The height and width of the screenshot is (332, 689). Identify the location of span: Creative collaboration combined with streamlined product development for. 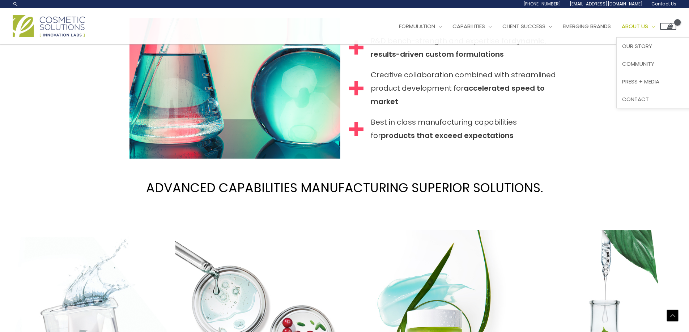
(465, 88).